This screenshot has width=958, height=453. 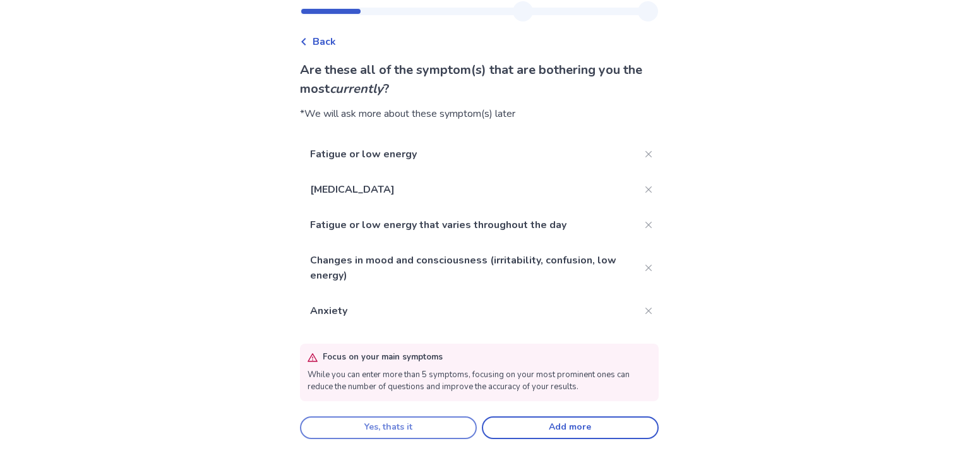 I want to click on p: Anxiety, so click(x=469, y=311).